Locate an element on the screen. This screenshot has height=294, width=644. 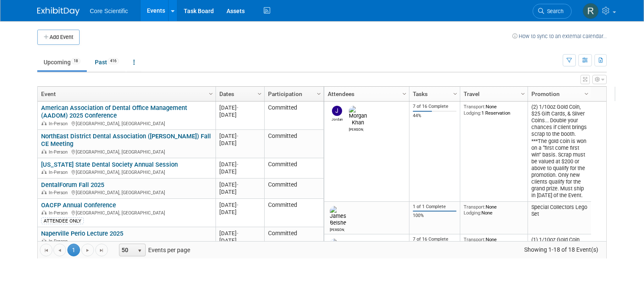
img: ExhibitDay is located at coordinates (58, 11).